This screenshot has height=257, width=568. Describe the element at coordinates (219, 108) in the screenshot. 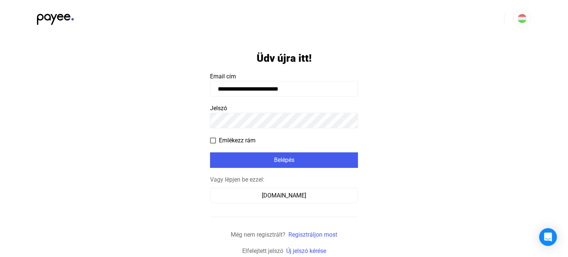

I see `span: Jelszó` at that location.